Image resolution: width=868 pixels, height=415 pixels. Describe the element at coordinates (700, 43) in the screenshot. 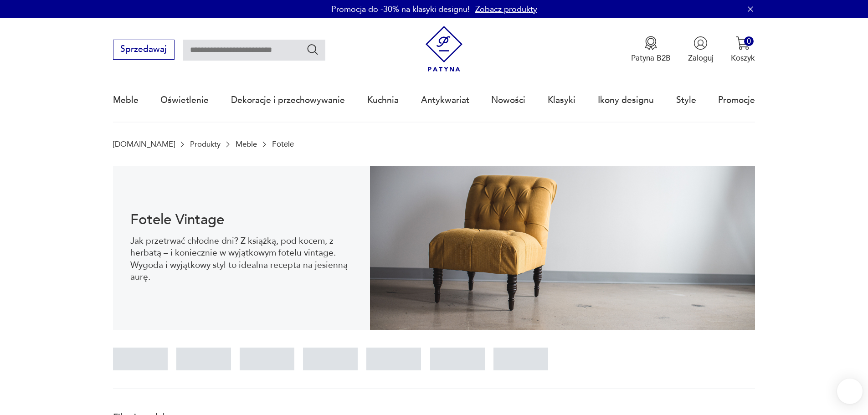

I see `img: Ikonka użytkownika` at that location.